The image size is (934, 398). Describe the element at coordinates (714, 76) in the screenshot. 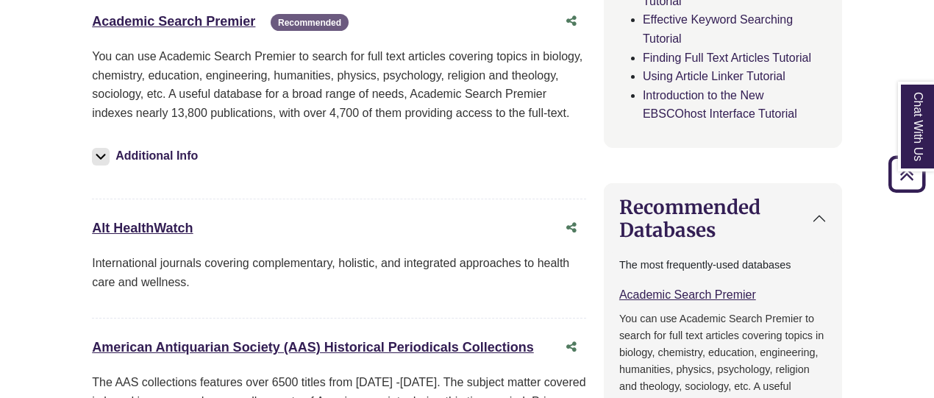

I see `a: Using Article Linker Tutorial` at that location.